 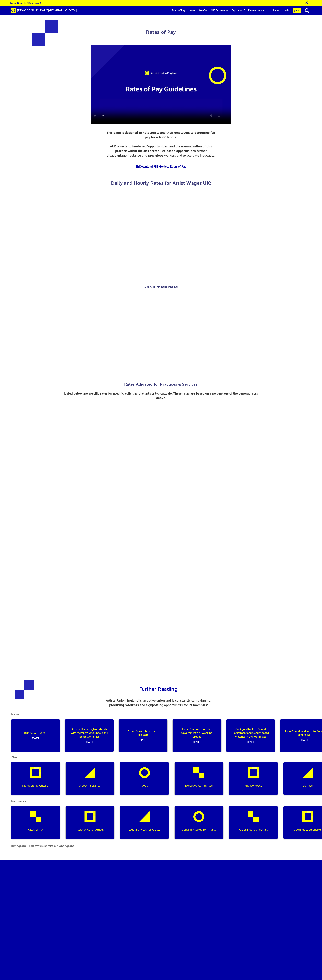 I want to click on p: Artists’ Union England stands with members who uphold the boycott of Israel, so click(x=89, y=736).